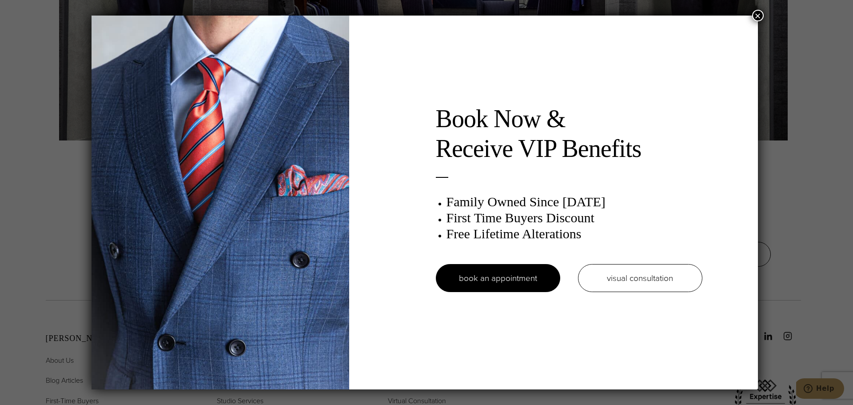  What do you see at coordinates (758, 16) in the screenshot?
I see `button: Close` at bounding box center [758, 16].